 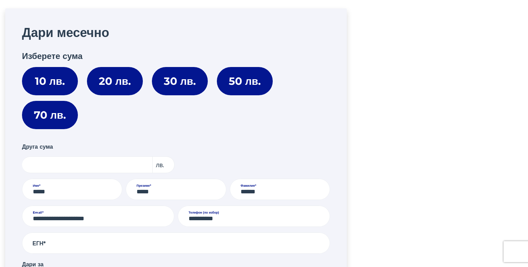 I want to click on label: 30 лв., so click(x=180, y=81).